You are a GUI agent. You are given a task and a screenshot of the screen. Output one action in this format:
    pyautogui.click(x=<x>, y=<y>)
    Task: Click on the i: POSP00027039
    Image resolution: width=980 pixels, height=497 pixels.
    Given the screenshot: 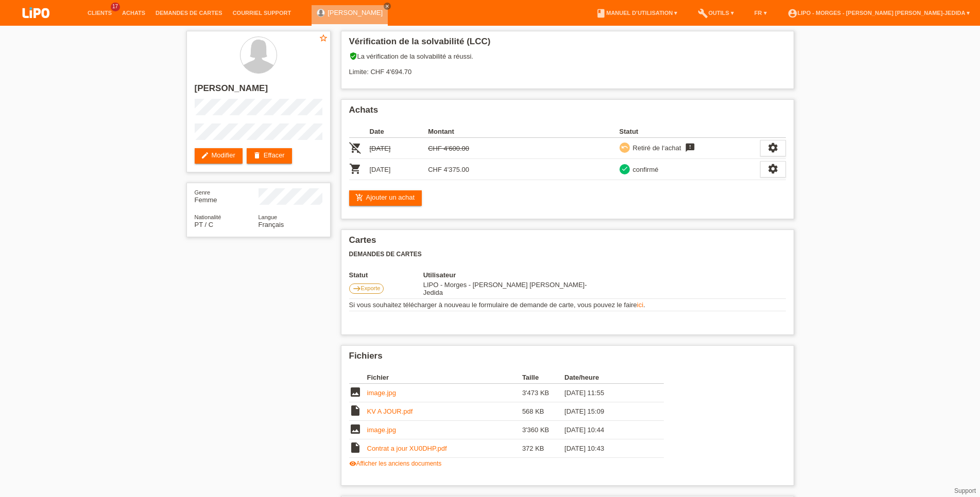 What is the action you would take?
    pyautogui.click(x=355, y=148)
    